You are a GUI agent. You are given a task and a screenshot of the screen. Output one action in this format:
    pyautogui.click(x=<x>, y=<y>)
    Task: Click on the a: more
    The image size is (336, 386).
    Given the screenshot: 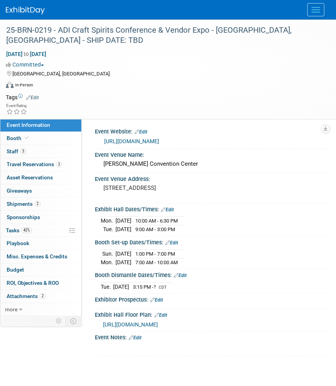 What is the action you would take?
    pyautogui.click(x=41, y=309)
    